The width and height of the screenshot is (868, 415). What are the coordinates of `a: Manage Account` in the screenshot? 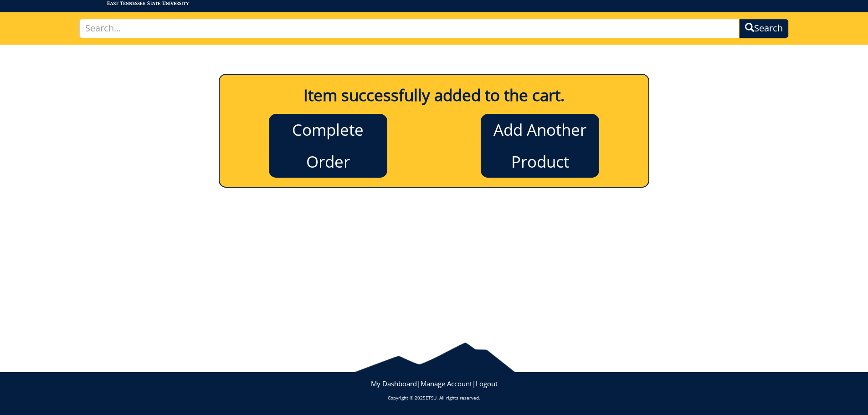 It's located at (446, 383).